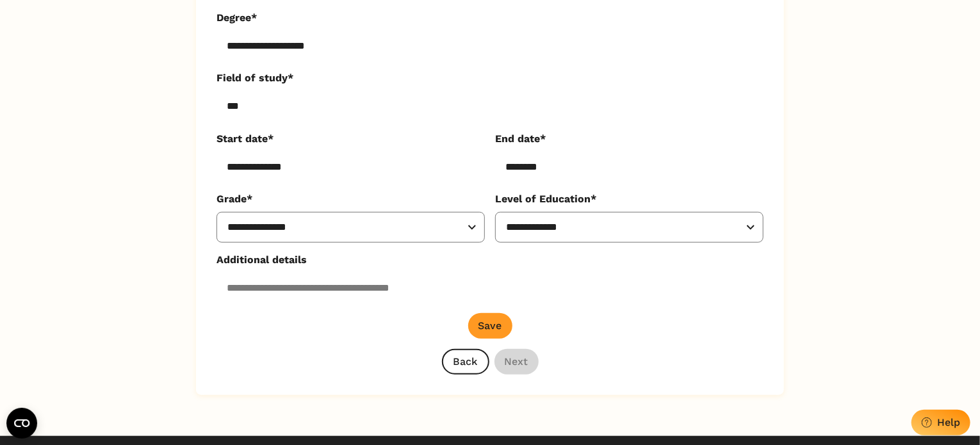 This screenshot has height=445, width=980. What do you see at coordinates (485, 260) in the screenshot?
I see `label: Additional details` at bounding box center [485, 260].